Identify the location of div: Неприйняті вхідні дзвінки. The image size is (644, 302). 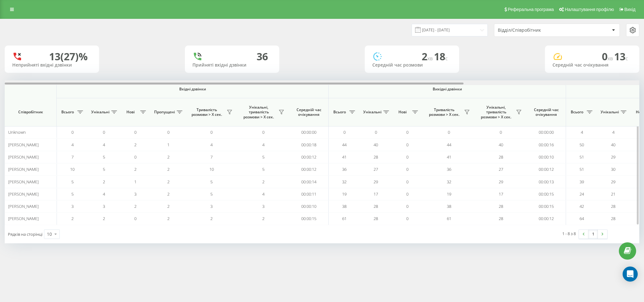
(52, 65).